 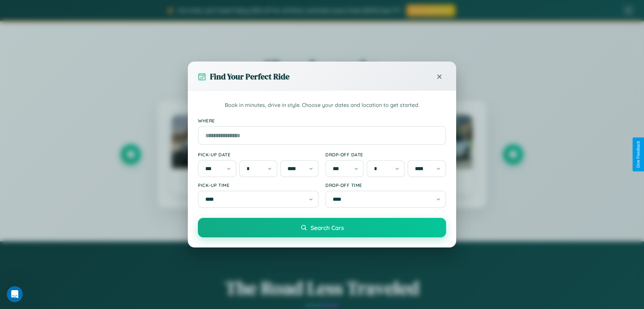 What do you see at coordinates (322, 105) in the screenshot?
I see `p: Book in minutes, drive in style. Choose your dates and location to get started.` at bounding box center [322, 105].